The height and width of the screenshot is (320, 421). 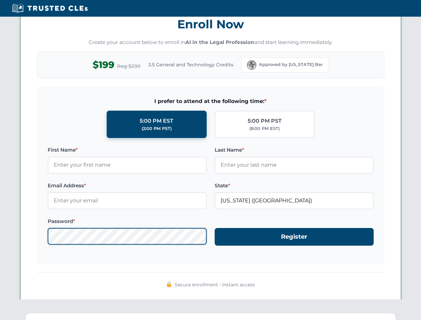 I want to click on img: Florida Bar, so click(x=251, y=65).